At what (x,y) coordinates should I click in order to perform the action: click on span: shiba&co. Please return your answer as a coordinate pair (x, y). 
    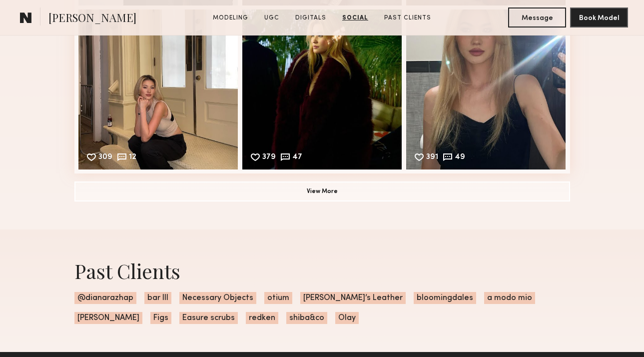
    Looking at the image, I should click on (307, 318).